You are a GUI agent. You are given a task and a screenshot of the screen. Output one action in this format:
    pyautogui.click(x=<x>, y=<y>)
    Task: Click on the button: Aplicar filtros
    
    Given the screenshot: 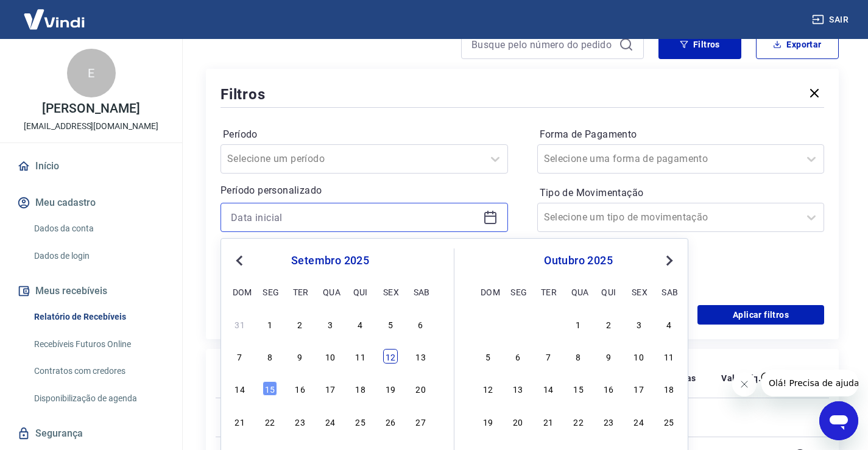 What is the action you would take?
    pyautogui.click(x=761, y=315)
    